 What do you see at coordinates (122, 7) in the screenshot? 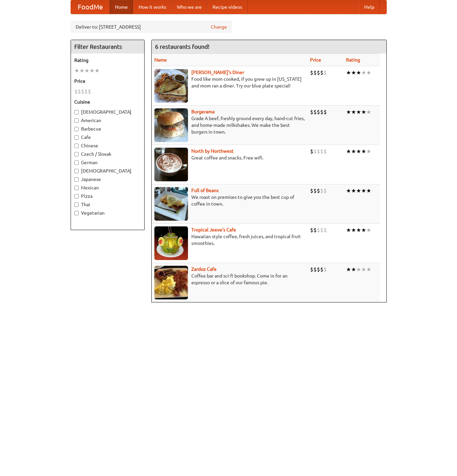
I see `a: Home` at bounding box center [122, 7].